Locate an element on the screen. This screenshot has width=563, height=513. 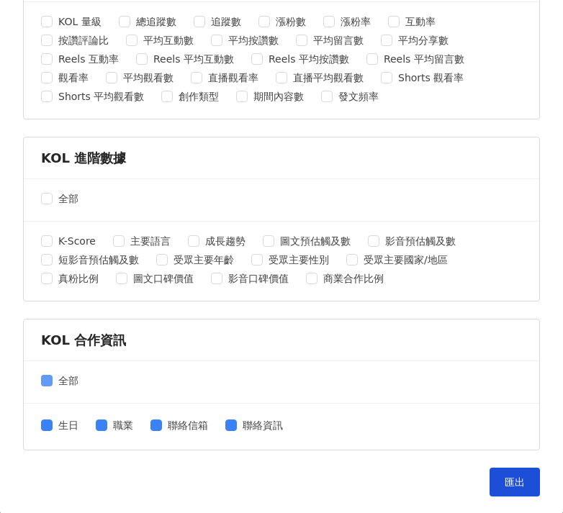
span: 漲粉率 is located at coordinates (355, 22).